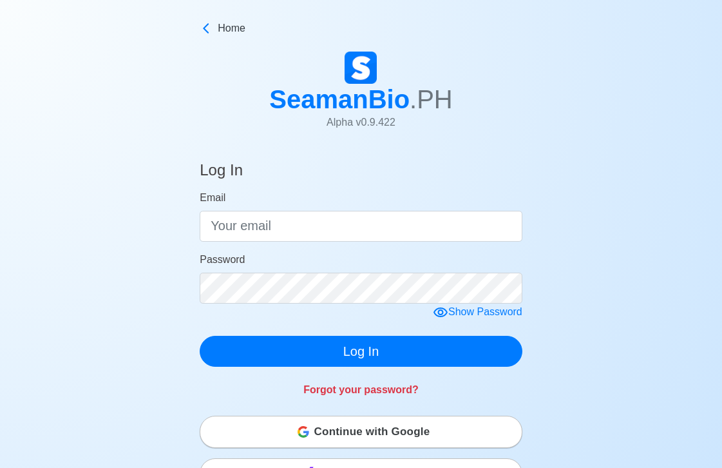  I want to click on span: Continue with Google, so click(372, 432).